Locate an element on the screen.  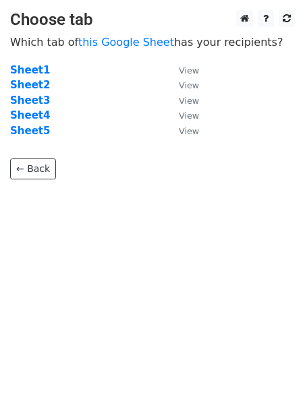
strong: Sheet5 is located at coordinates (30, 131).